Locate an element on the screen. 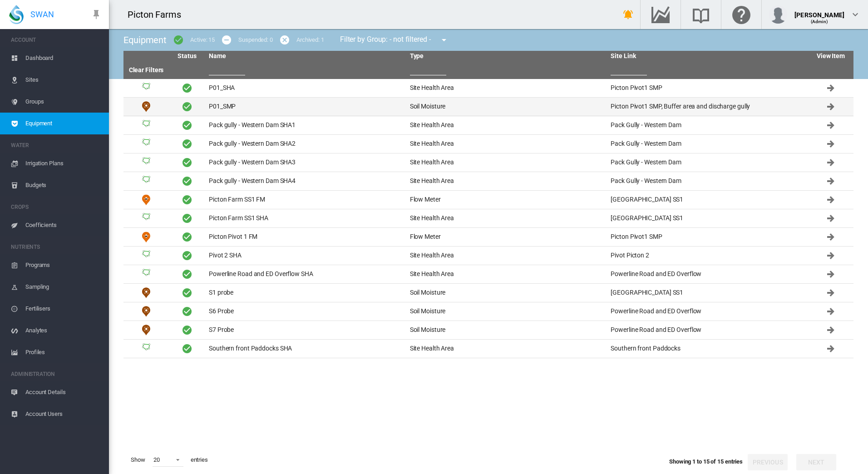  td: Pivot Picton 2 is located at coordinates (708, 256).